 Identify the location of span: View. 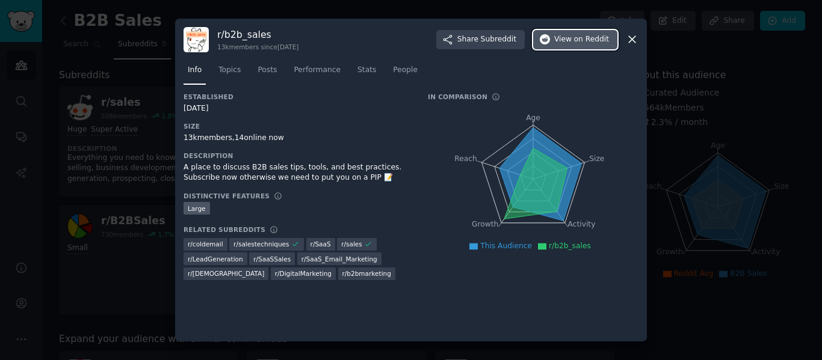
(581, 40).